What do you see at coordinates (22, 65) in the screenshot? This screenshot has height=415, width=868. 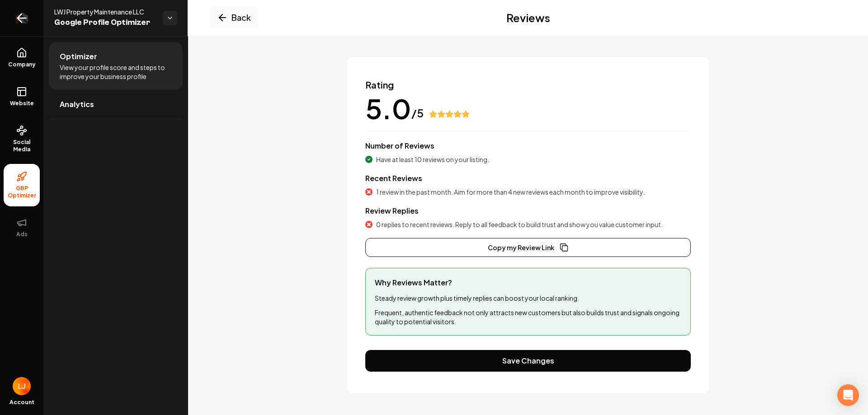 I see `span: Company` at bounding box center [22, 65].